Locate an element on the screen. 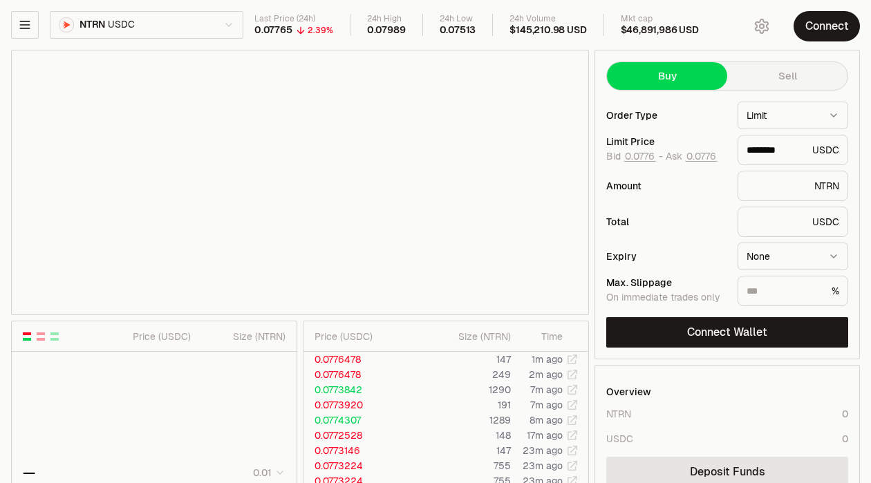 This screenshot has width=871, height=483. div: Total is located at coordinates (667, 222).